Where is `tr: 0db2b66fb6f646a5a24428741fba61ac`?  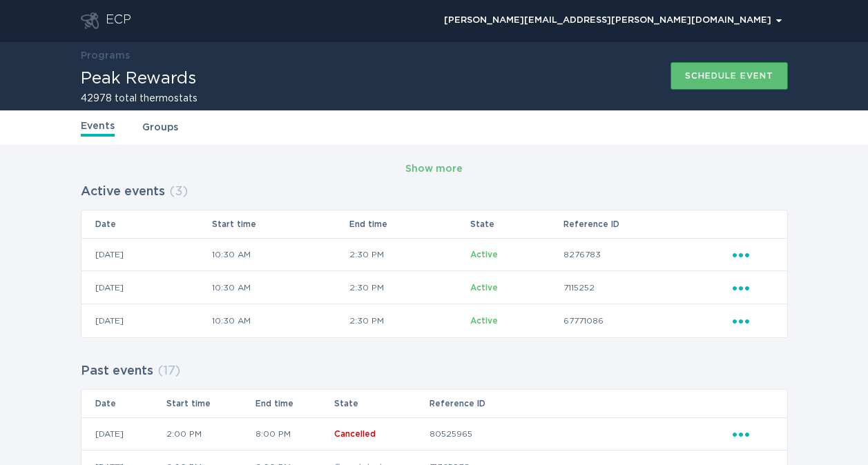
tr: 0db2b66fb6f646a5a24428741fba61ac is located at coordinates (434, 255).